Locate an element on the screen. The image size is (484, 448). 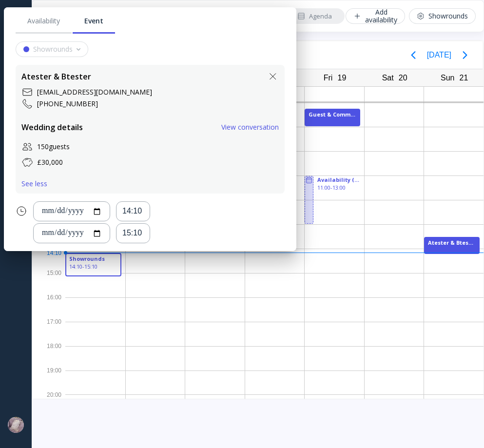
button: Showrounds is located at coordinates (52, 49).